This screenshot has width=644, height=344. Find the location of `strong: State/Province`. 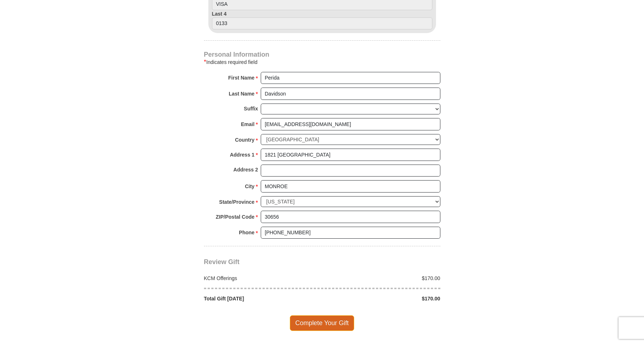

strong: State/Province is located at coordinates (237, 202).